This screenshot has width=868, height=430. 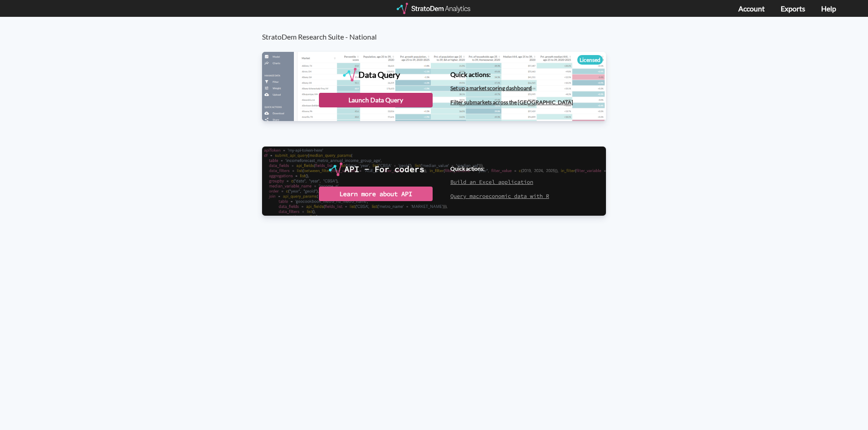 What do you see at coordinates (828, 8) in the screenshot?
I see `a: Help` at bounding box center [828, 8].